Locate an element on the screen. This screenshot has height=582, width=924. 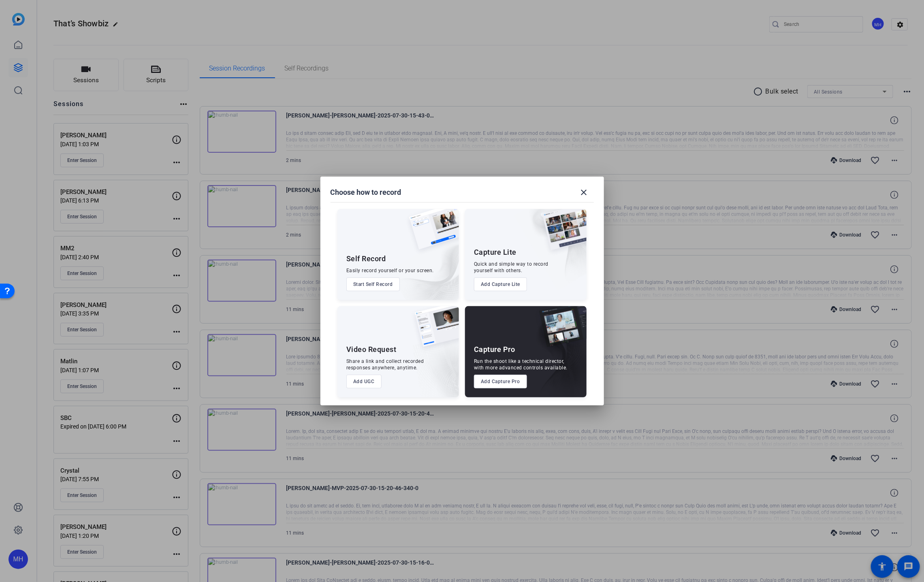
button: Add Capture Pro is located at coordinates (500, 382).